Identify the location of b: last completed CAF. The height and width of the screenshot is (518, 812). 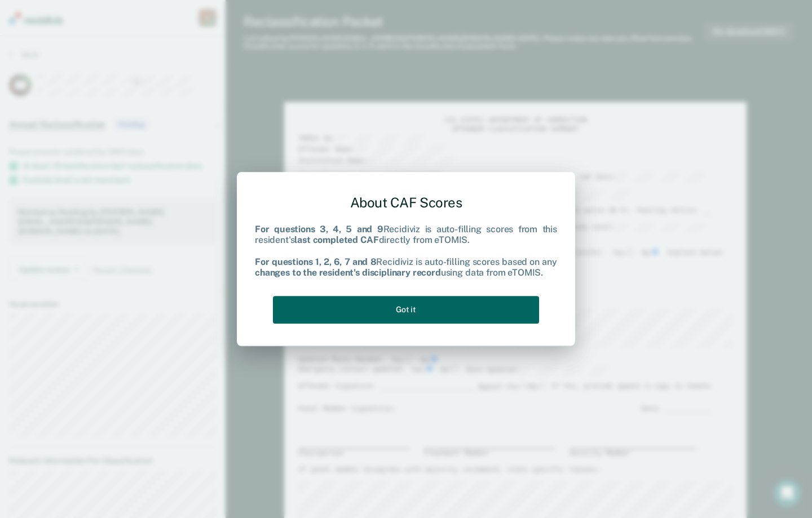
(336, 240).